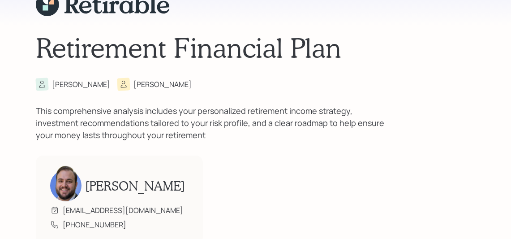  I want to click on h1: Retirement Financial Plan, so click(255, 47).